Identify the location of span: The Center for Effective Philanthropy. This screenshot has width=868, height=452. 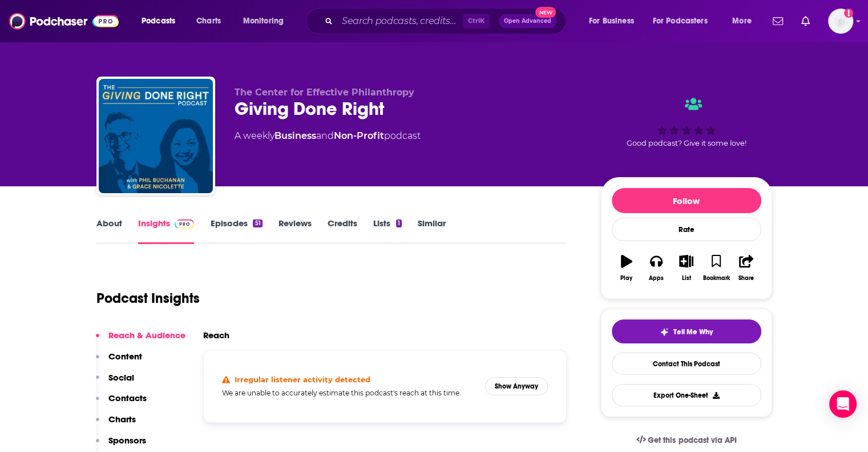
(324, 92).